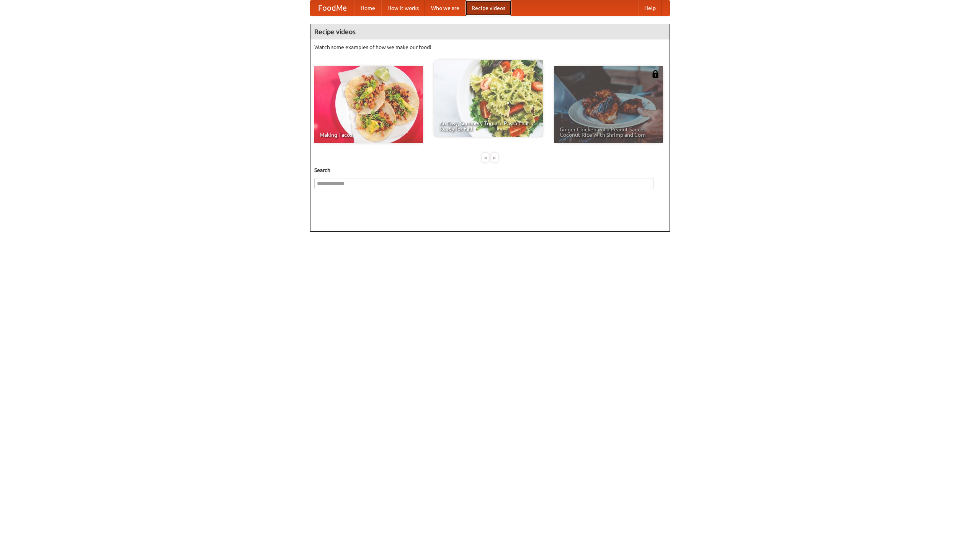 The image size is (980, 542). Describe the element at coordinates (490, 32) in the screenshot. I see `h4: Recipe videos` at that location.